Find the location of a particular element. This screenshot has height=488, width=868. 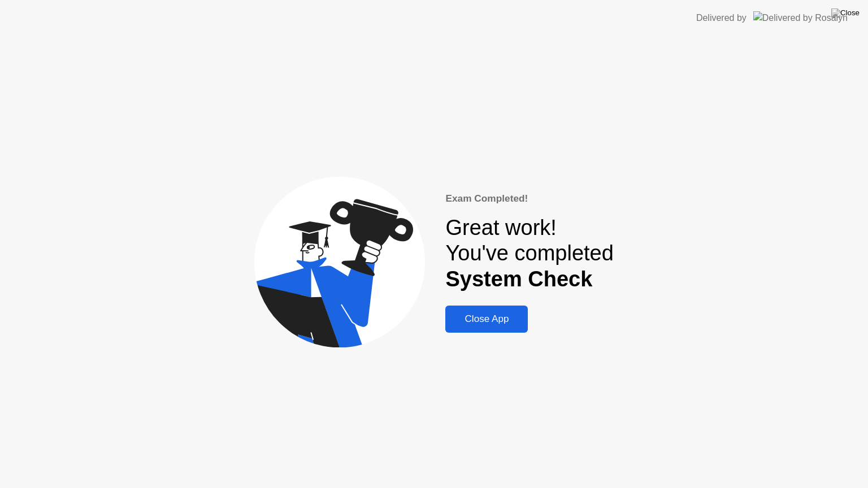

button: Close App is located at coordinates (487, 319).